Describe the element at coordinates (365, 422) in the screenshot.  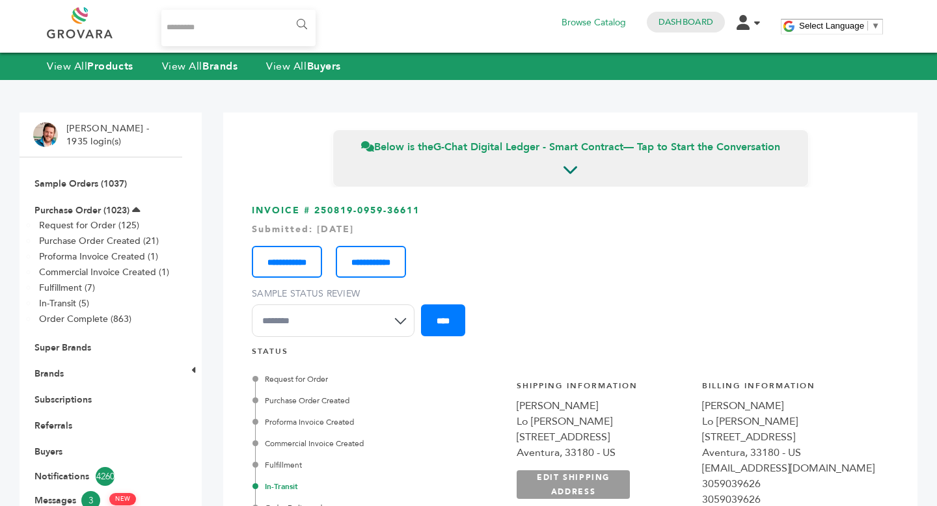
I see `div: Proforma Invoice Created` at that location.